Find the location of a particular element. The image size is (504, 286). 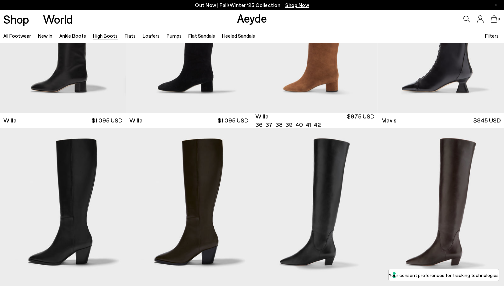

li: 39 is located at coordinates (289, 124).